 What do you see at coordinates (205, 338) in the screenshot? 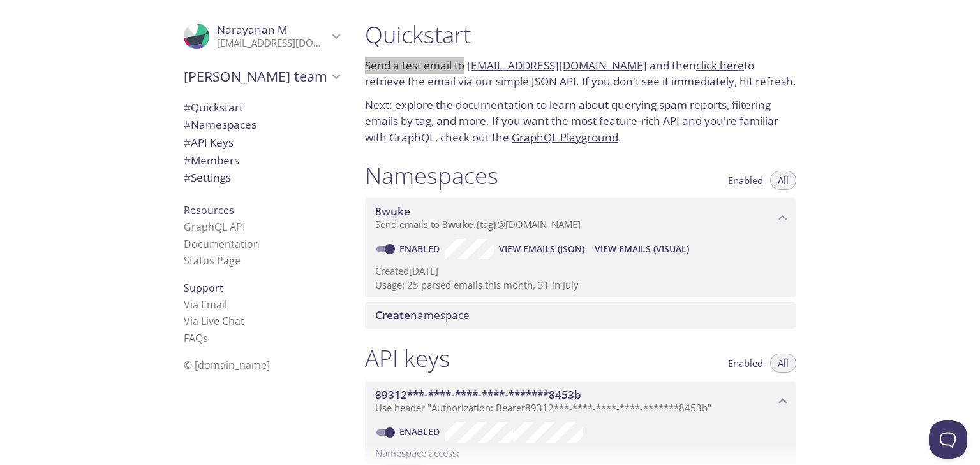
I see `span: s` at bounding box center [205, 338].